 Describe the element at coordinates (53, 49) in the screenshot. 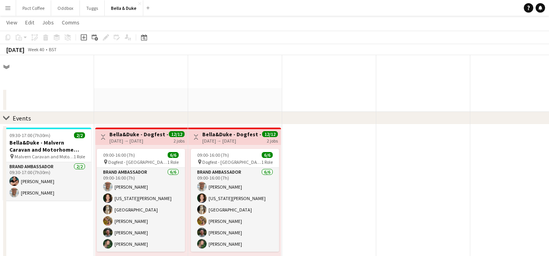

I see `div: BST` at that location.